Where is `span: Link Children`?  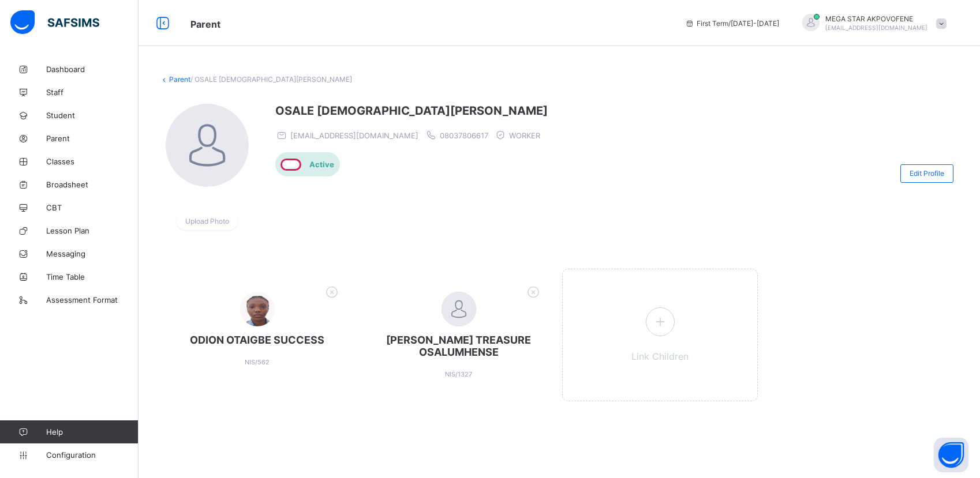
span: Link Children is located at coordinates (660, 357).